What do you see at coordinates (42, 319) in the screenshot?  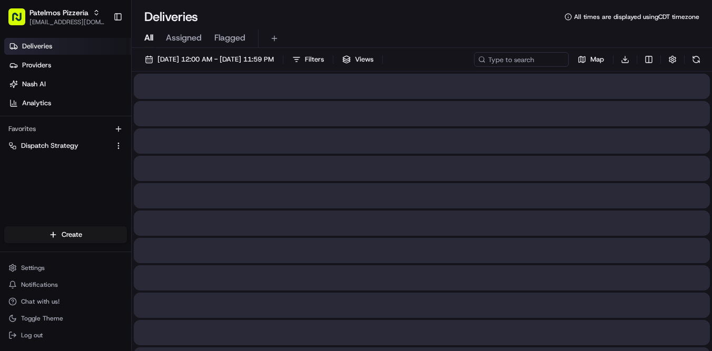 I see `span: Toggle Theme` at bounding box center [42, 319].